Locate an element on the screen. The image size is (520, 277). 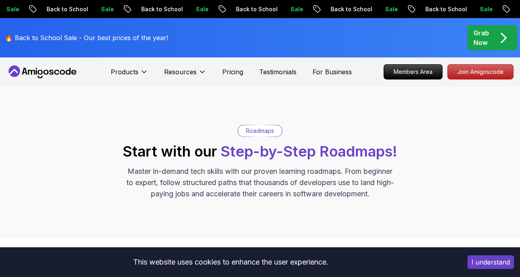
h2: Start with our is located at coordinates (260, 151).